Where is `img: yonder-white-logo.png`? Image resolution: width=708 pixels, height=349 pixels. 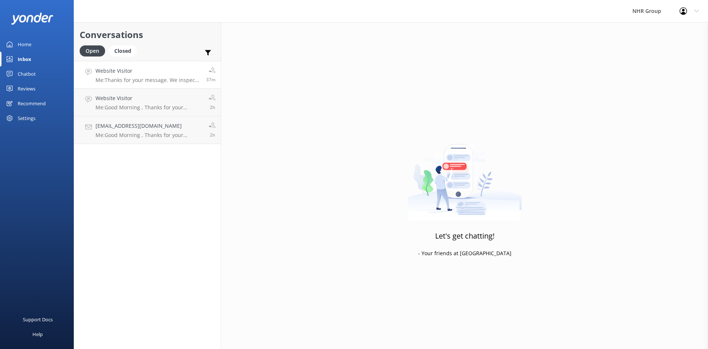
img: yonder-white-logo.png is located at coordinates (32, 18).